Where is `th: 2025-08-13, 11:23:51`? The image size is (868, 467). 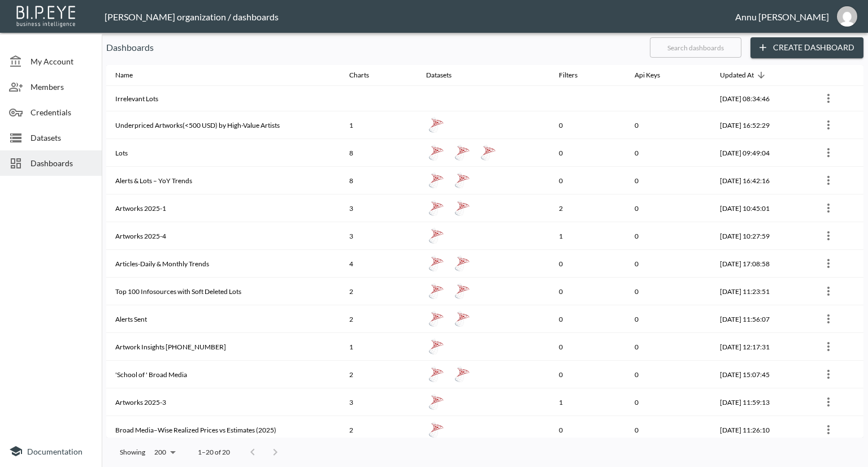 th: 2025-08-13, 11:23:51 is located at coordinates (760, 291).